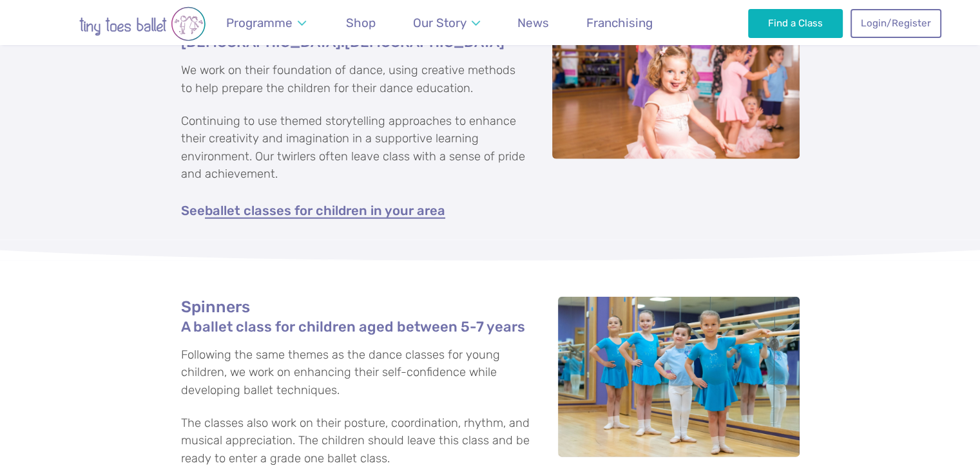  What do you see at coordinates (619, 22) in the screenshot?
I see `a: Franchising` at bounding box center [619, 22].